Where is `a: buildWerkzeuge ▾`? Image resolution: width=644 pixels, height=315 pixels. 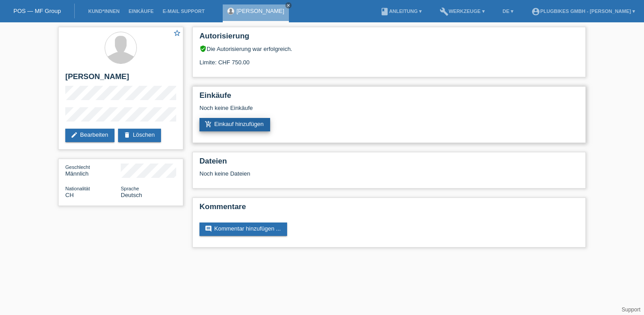 a: buildWerkzeuge ▾ is located at coordinates (462, 11).